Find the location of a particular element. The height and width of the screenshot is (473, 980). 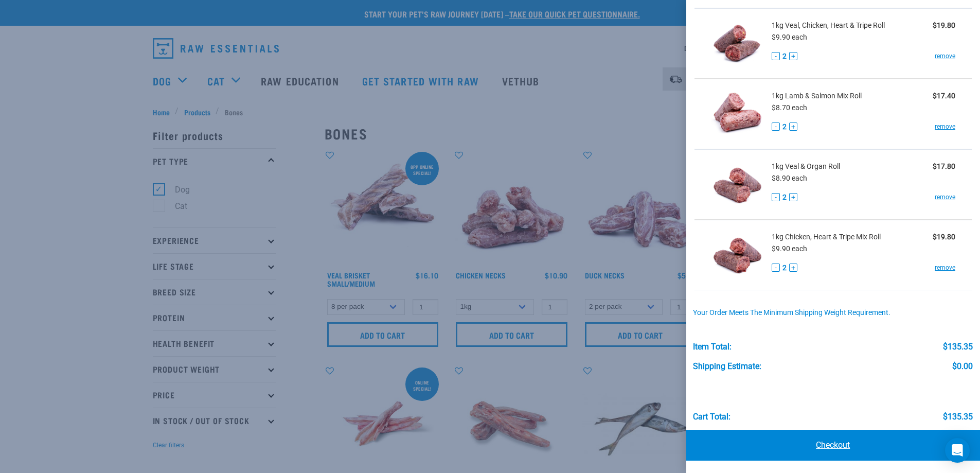

span: 1kg Lamb & Salmon Mix Roll is located at coordinates (816, 96).